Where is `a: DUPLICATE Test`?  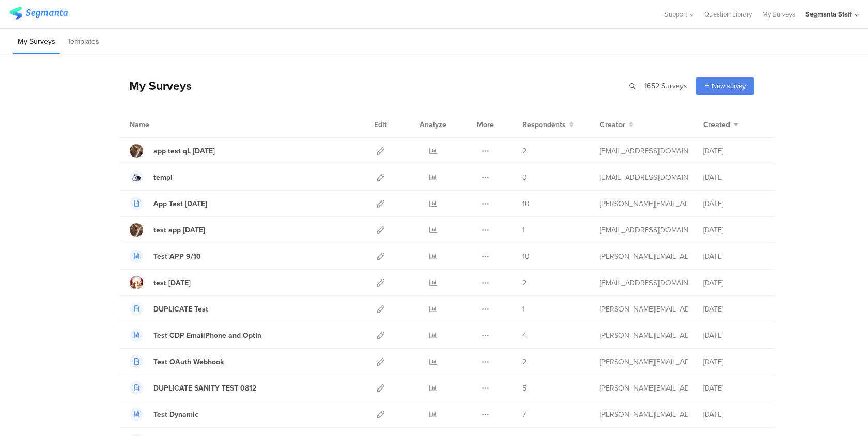
a: DUPLICATE Test is located at coordinates (169, 309).